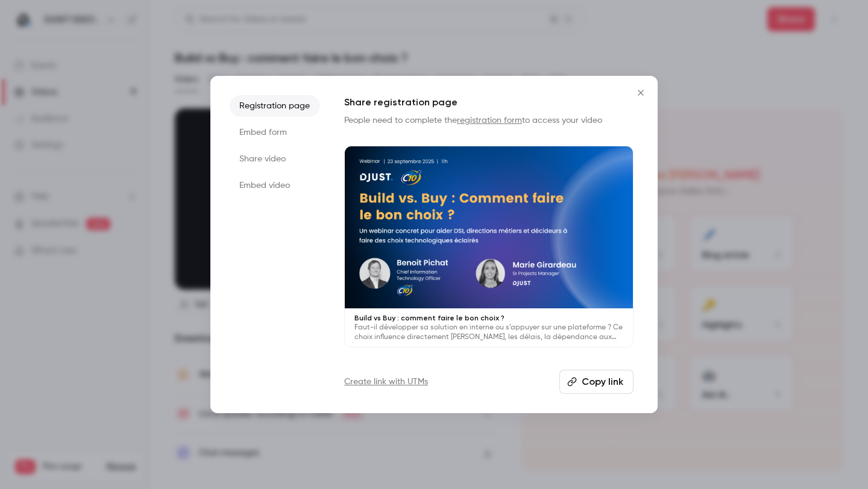  What do you see at coordinates (275, 132) in the screenshot?
I see `li: Embed form` at bounding box center [275, 132].